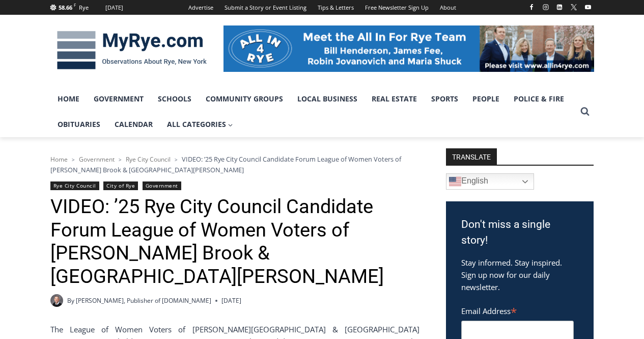 The image size is (644, 339). Describe the element at coordinates (560, 7) in the screenshot. I see `a: Linkedin` at that location.